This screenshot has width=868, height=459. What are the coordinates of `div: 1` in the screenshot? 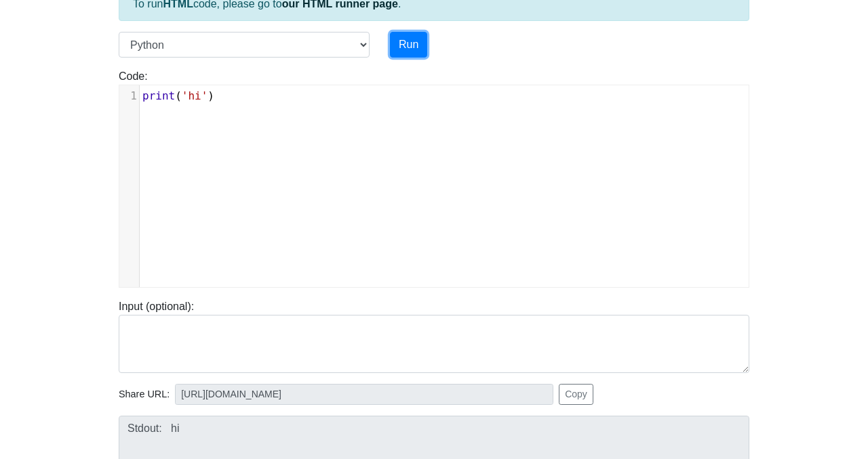 It's located at (129, 96).